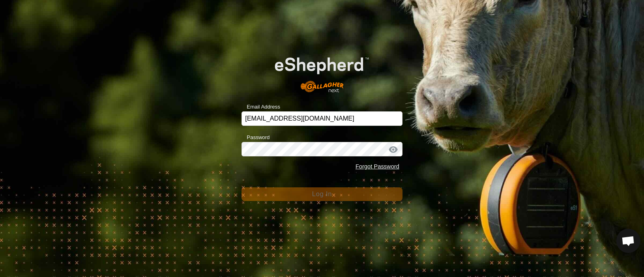 This screenshot has height=277, width=644. I want to click on input: Email Address, so click(322, 119).